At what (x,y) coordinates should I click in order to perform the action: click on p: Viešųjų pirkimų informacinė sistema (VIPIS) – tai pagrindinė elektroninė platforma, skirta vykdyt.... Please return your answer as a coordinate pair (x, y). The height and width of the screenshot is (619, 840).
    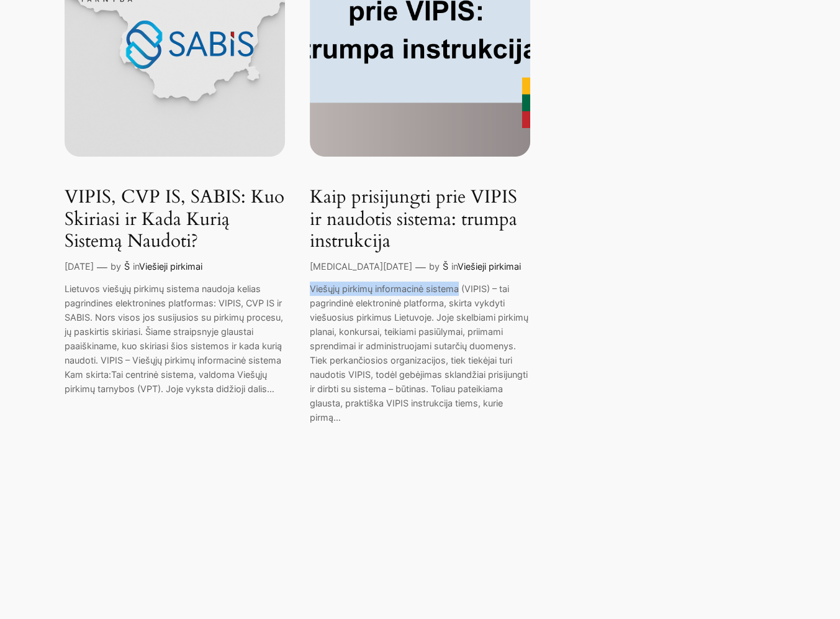
    Looking at the image, I should click on (420, 352).